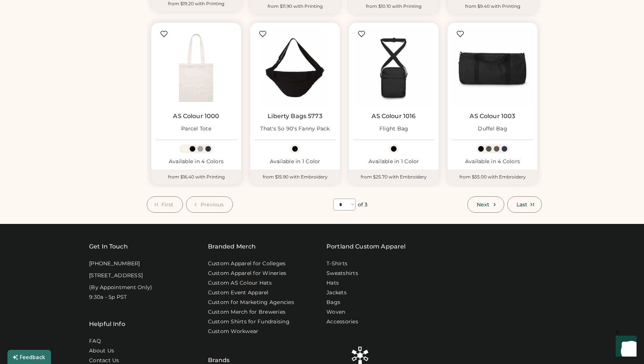  Describe the element at coordinates (492, 129) in the screenshot. I see `div: Duffel Bag` at that location.